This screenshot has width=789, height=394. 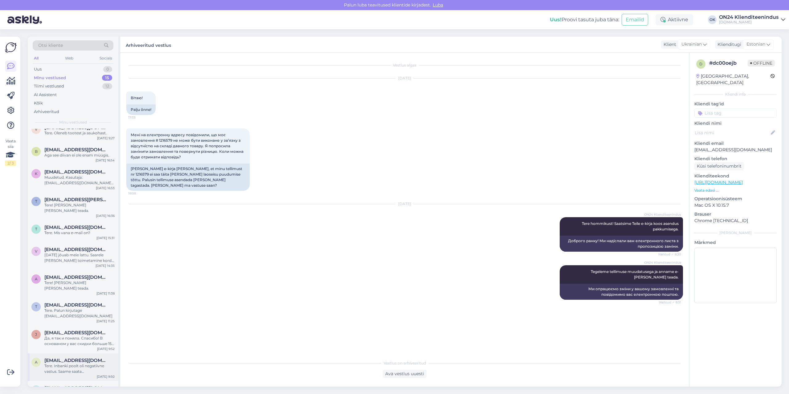 I want to click on span: Estonian, so click(x=756, y=44).